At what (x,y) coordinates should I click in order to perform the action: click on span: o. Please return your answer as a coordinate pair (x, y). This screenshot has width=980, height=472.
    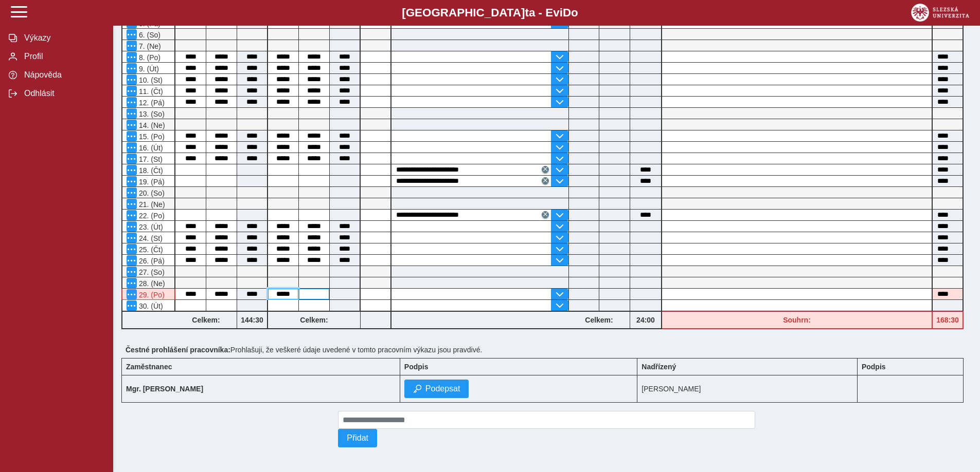
    Looking at the image, I should click on (574, 12).